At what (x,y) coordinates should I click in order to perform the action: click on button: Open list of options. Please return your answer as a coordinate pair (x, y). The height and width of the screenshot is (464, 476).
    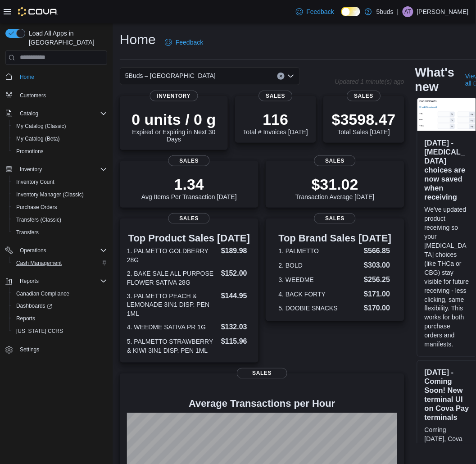
    Looking at the image, I should click on (291, 76).